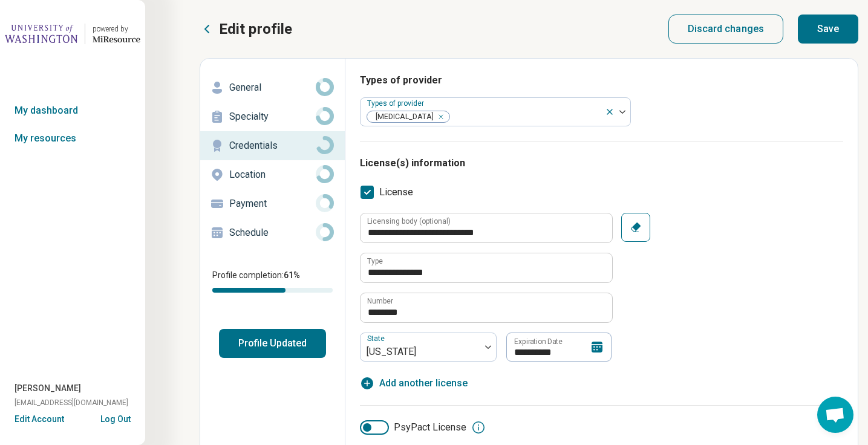  What do you see at coordinates (272, 117) in the screenshot?
I see `a: Specialty` at bounding box center [272, 117].